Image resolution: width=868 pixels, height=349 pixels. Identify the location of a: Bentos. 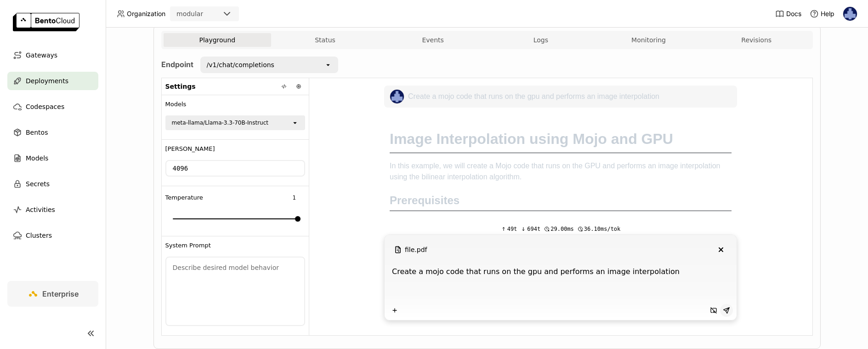
(53, 132).